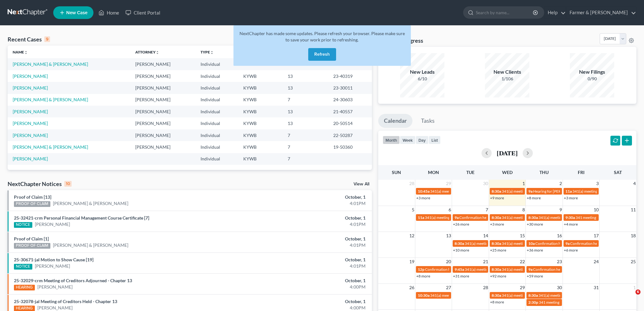 Image resolution: width=644 pixels, height=311 pixels. Describe the element at coordinates (507, 172) in the screenshot. I see `span: Wed` at that location.